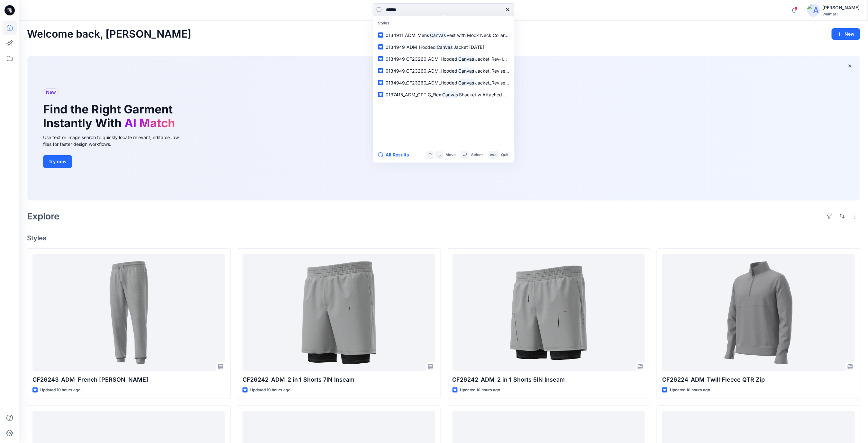 The image size is (868, 443). I want to click on a: Try now, so click(57, 162).